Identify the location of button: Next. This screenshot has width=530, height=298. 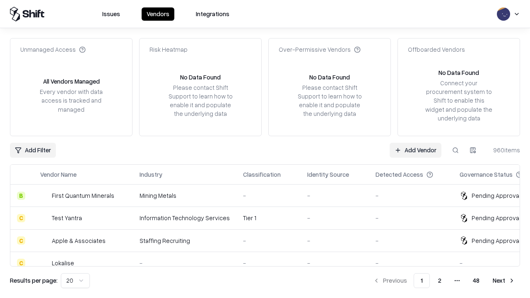
(504, 281).